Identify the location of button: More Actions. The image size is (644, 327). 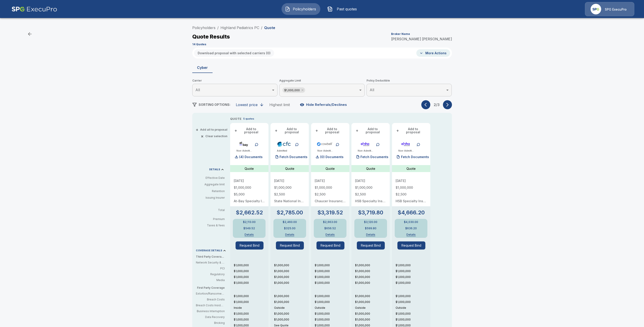
(433, 53).